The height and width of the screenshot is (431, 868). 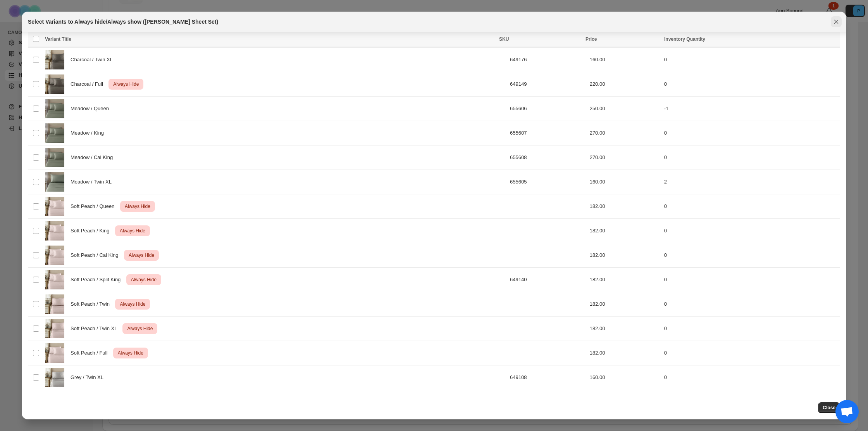 What do you see at coordinates (92, 304) in the screenshot?
I see `span: Soft Peach / Twin` at bounding box center [92, 304].